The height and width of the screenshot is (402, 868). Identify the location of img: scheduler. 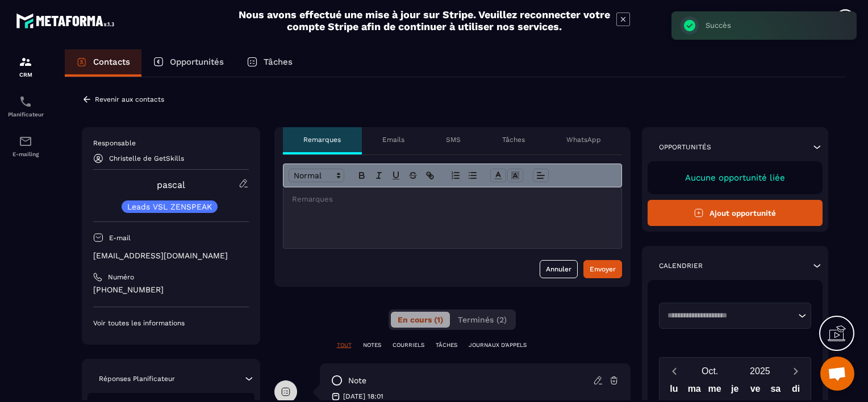
(25, 101).